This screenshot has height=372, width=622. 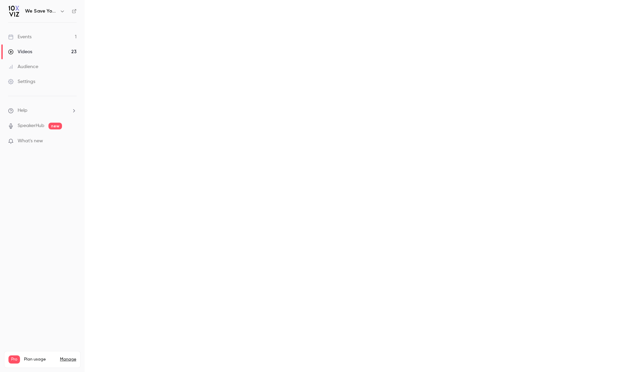 What do you see at coordinates (22, 110) in the screenshot?
I see `span: Help` at bounding box center [22, 110].